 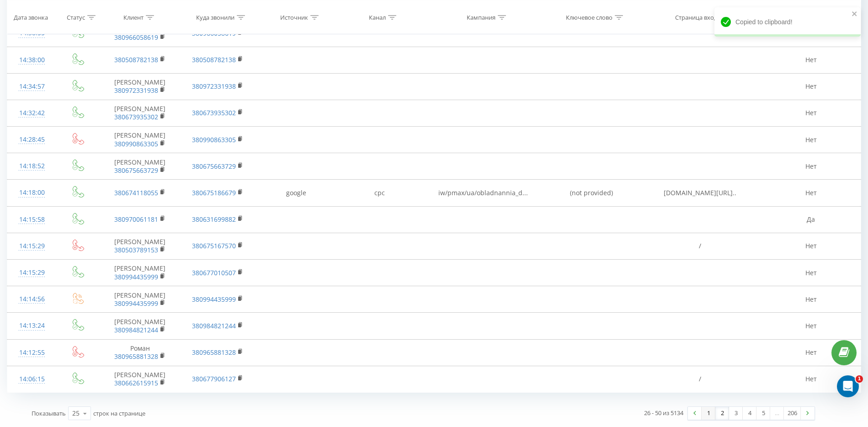 I want to click on a: 1, so click(x=708, y=413).